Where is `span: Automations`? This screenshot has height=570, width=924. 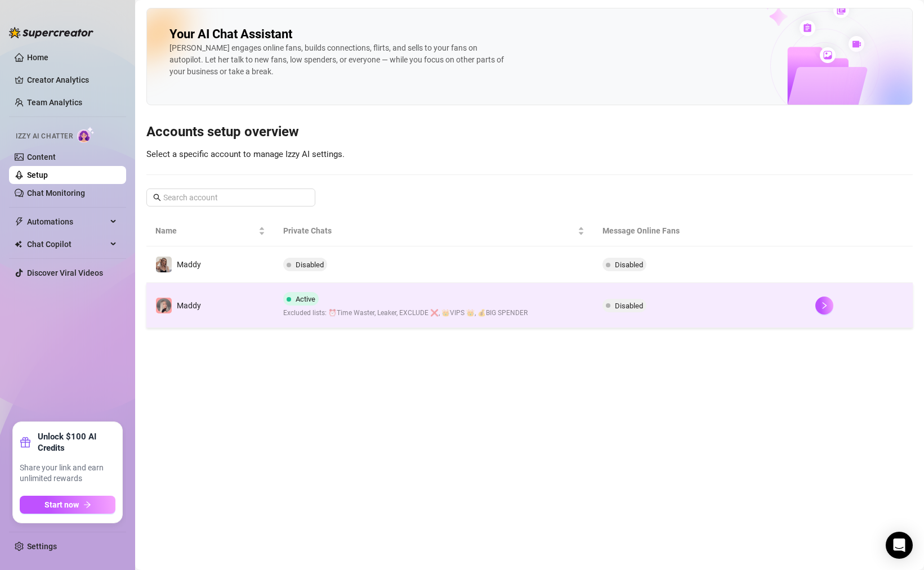
span: Automations is located at coordinates (67, 222).